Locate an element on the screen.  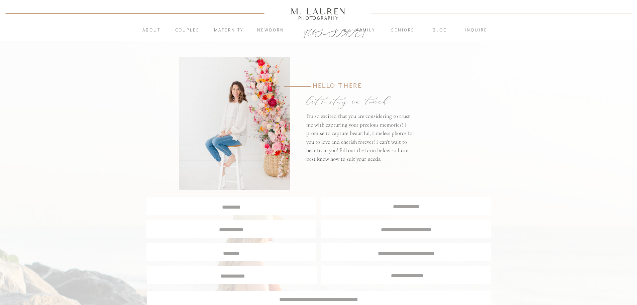
nav: Couples is located at coordinates (188, 30).